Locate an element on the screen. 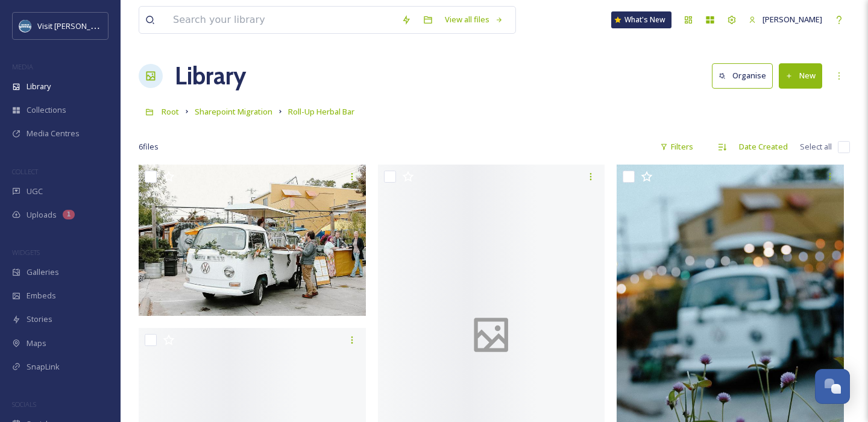 This screenshot has height=422, width=868. h1: Library is located at coordinates (210, 76).